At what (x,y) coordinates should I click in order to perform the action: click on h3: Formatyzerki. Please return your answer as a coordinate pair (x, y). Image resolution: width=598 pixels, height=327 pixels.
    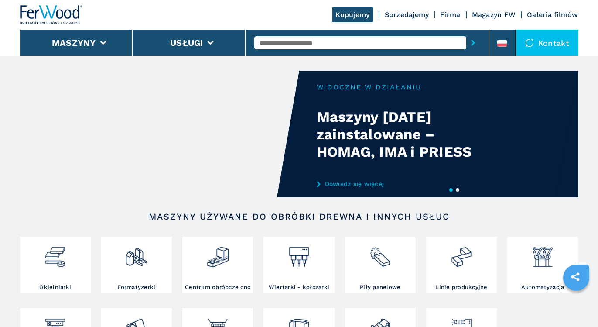
    Looking at the image, I should click on (136, 287).